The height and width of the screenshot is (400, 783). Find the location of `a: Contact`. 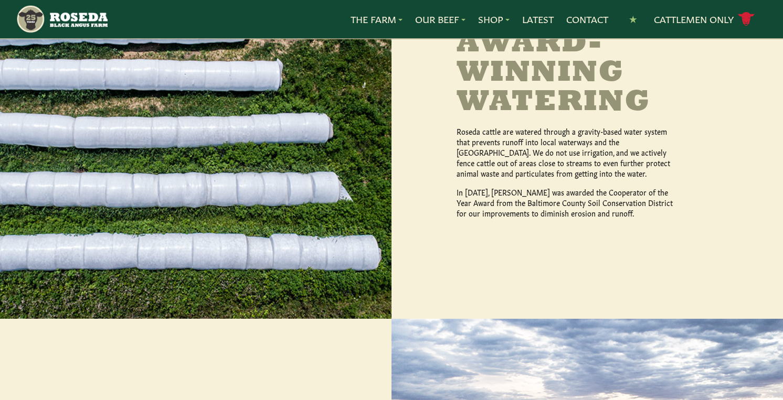

a: Contact is located at coordinates (587, 19).